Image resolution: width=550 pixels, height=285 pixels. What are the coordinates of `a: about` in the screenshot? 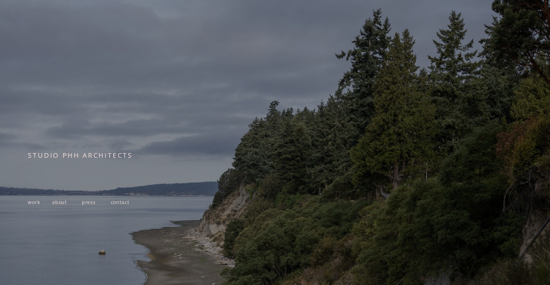 It's located at (59, 202).